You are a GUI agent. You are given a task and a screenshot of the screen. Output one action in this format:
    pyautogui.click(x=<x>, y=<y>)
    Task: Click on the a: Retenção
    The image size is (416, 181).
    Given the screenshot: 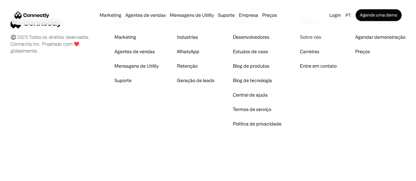 What is the action you would take?
    pyautogui.click(x=187, y=66)
    